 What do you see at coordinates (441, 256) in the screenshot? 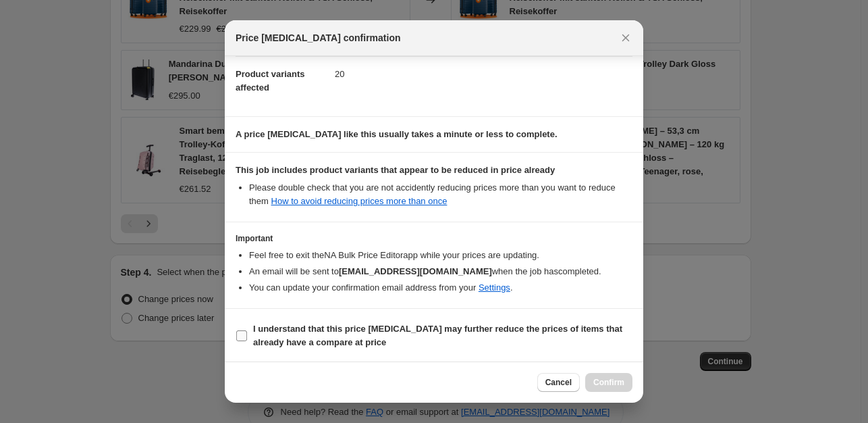
I see `li: Feel free to exit the NA Bulk Price Editor app while your prices are updating.` at bounding box center [441, 256].